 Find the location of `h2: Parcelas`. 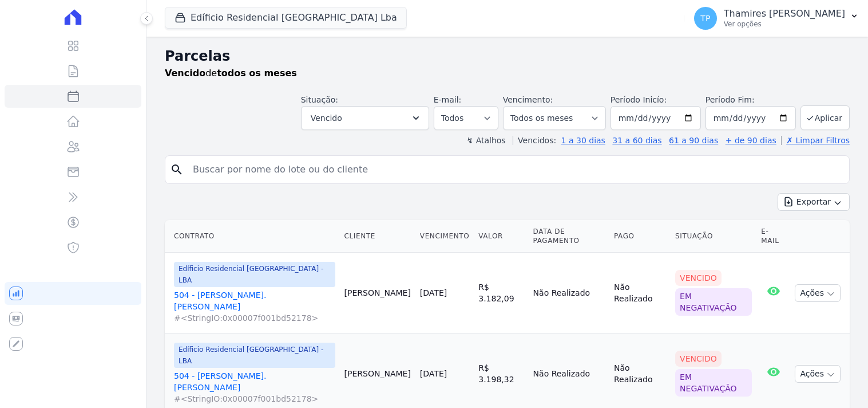

h2: Parcelas is located at coordinates (507, 56).